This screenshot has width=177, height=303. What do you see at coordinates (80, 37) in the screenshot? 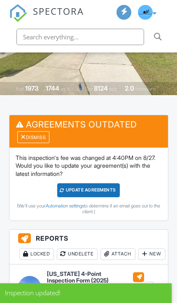
I see `input: Search everything...` at bounding box center [80, 37].